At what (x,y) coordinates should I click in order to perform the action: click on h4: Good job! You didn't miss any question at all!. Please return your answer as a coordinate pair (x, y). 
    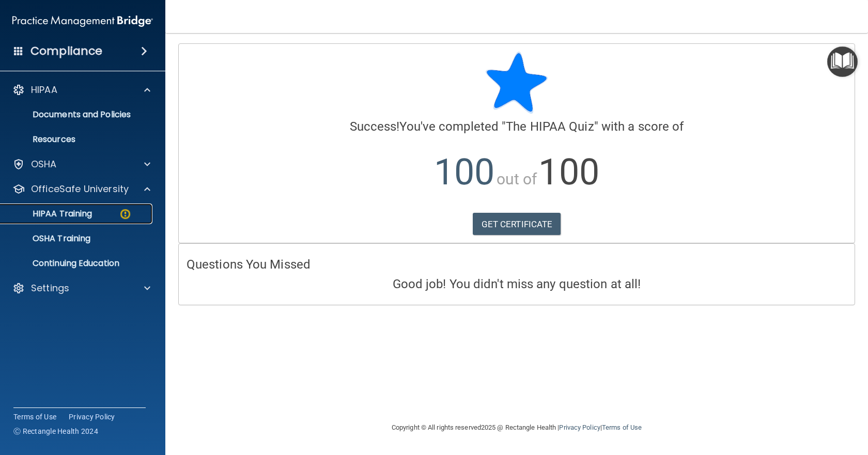
    Looking at the image, I should click on (517, 284).